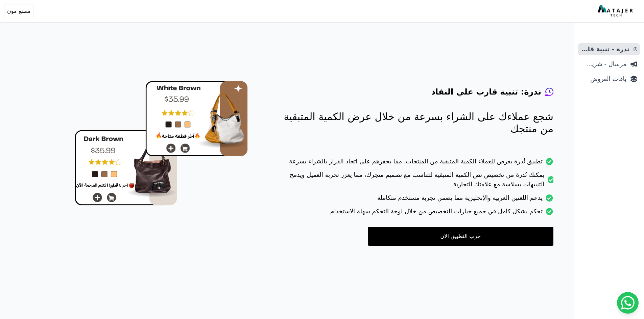 This screenshot has height=319, width=644. I want to click on span: مرسال - شريط دعاية, so click(604, 64).